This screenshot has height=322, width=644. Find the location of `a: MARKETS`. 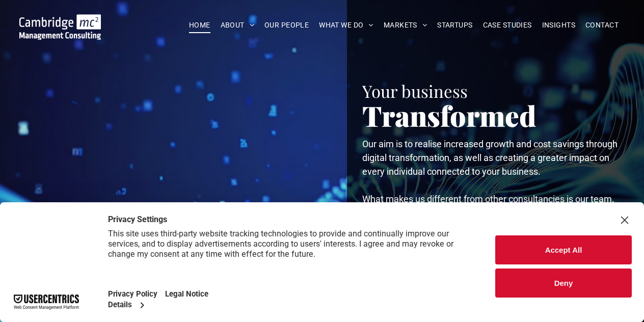

a: MARKETS is located at coordinates (405, 25).